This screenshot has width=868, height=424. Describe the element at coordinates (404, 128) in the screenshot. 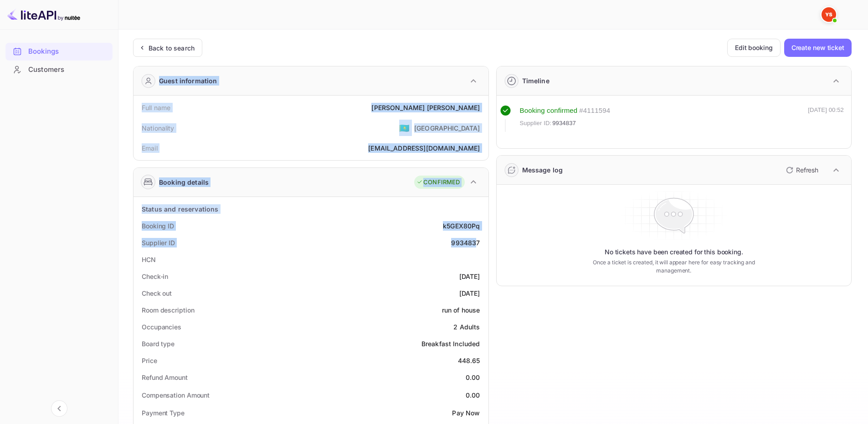

I see `span: United States` at that location.